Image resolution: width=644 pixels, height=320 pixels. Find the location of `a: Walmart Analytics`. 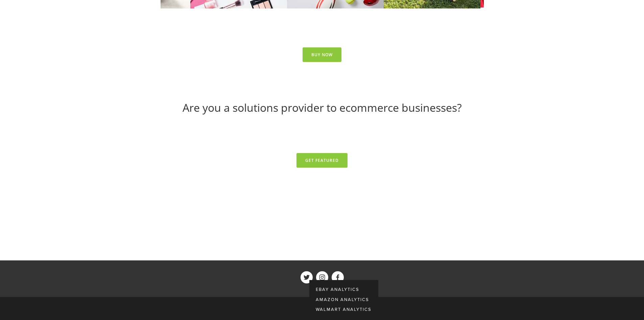

a: Walmart Analytics is located at coordinates (344, 309).